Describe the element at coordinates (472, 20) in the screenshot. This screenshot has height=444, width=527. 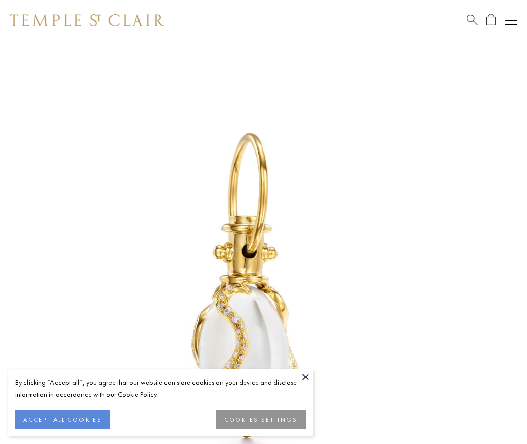
I see `a: Search` at that location.